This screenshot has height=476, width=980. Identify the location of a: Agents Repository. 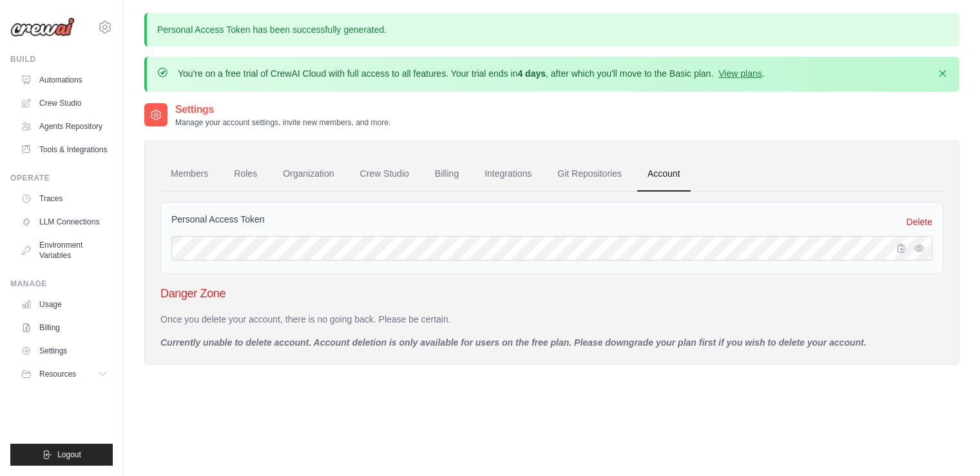
(64, 126).